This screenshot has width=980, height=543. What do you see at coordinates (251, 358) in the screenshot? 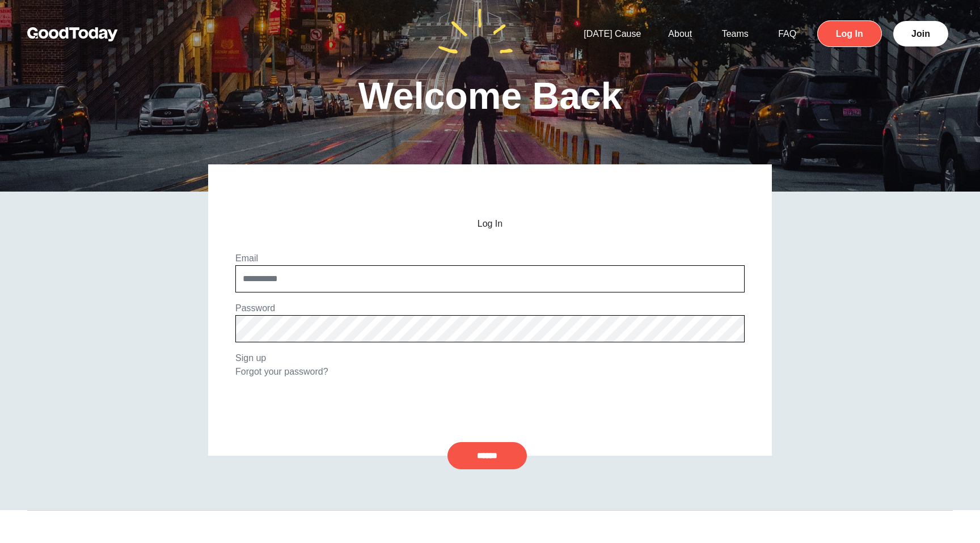
I see `a: Sign up` at bounding box center [251, 358].